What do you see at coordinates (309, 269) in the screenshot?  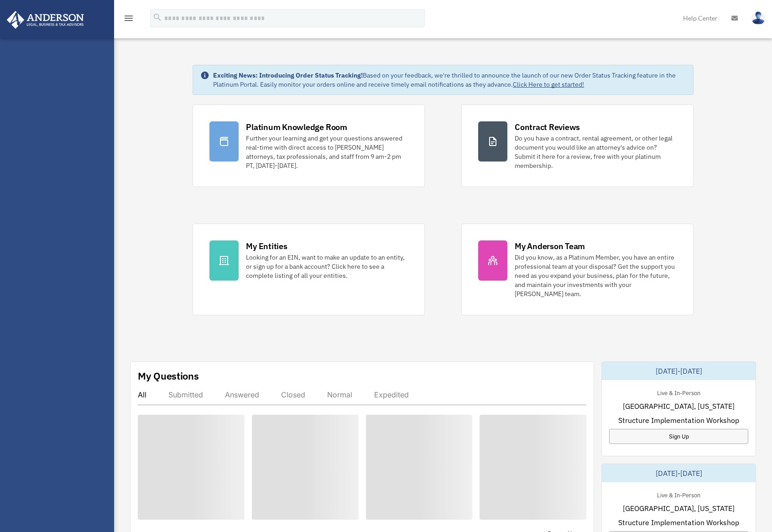 I see `a: My Entities Looking for an EIN, want to make an update to an entity, or sign up for a bank accoun...` at bounding box center [309, 269].